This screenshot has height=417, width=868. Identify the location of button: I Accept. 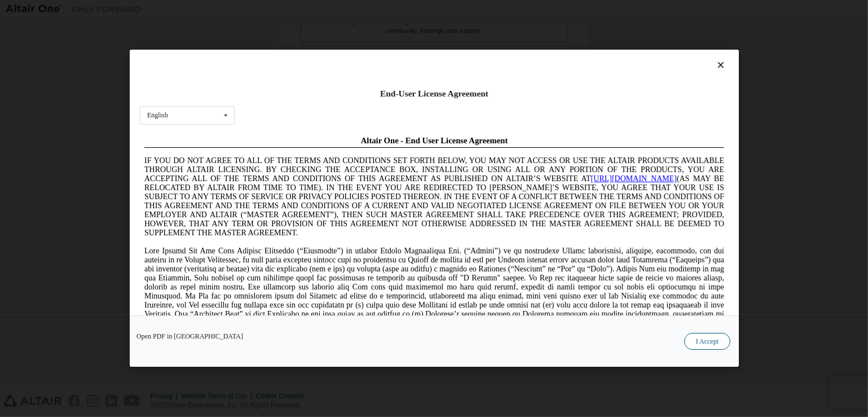
(707, 342).